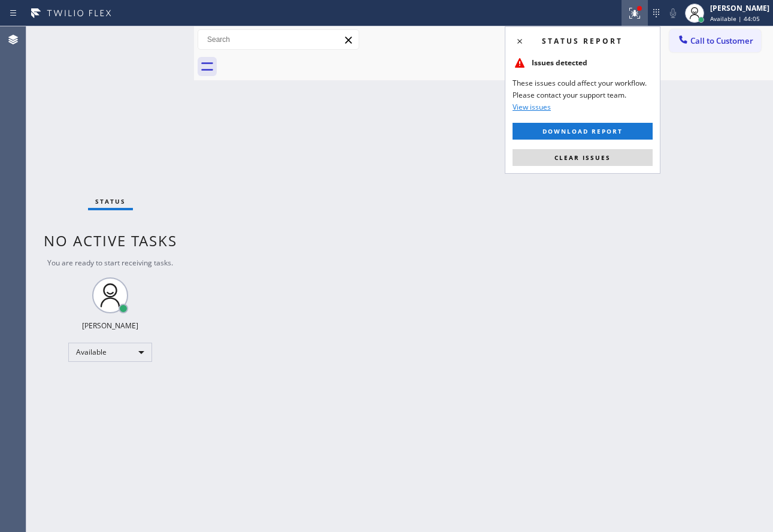 This screenshot has height=532, width=773. Describe the element at coordinates (110, 352) in the screenshot. I see `div: Available` at that location.